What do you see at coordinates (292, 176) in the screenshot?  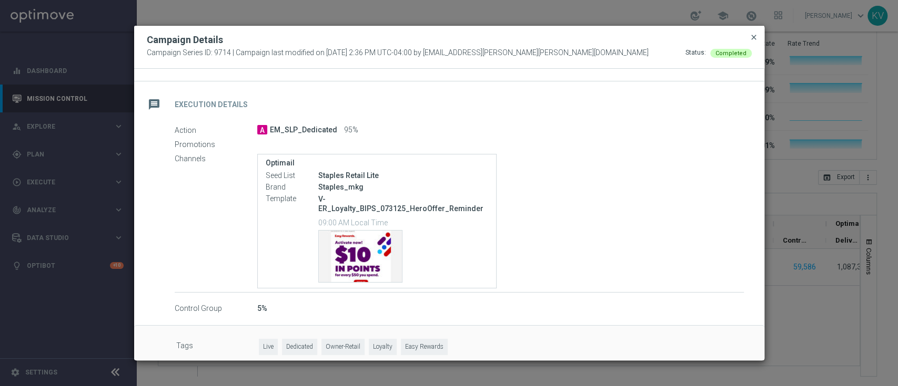 I see `label: Seed List` at bounding box center [292, 176].